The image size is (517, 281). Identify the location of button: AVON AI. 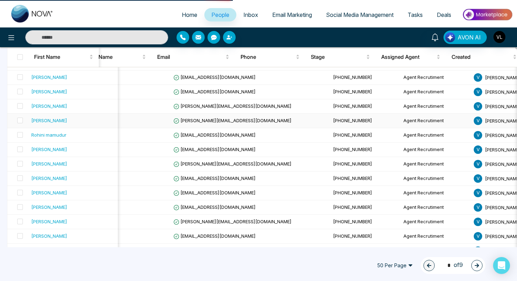
(465, 37).